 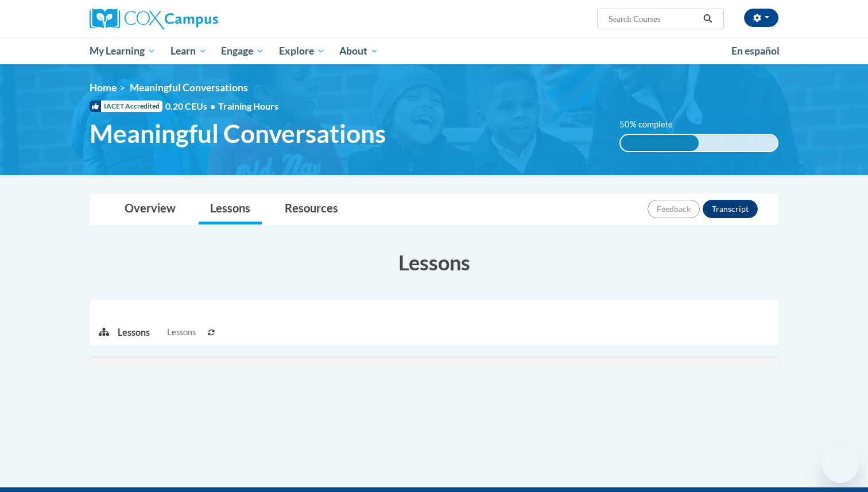 I want to click on a: En español, so click(x=756, y=51).